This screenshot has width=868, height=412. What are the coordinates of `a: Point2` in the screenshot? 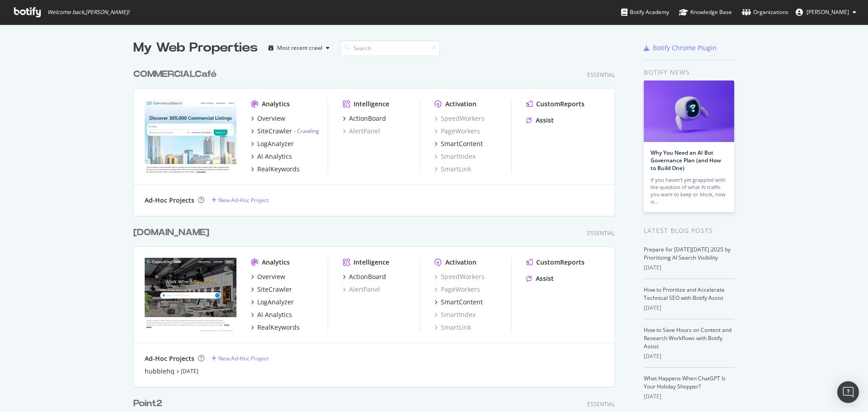 It's located at (150, 403).